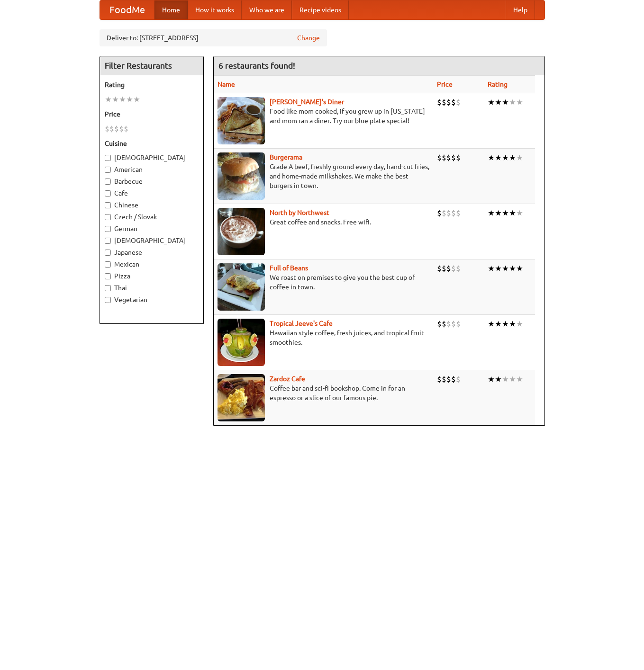  What do you see at coordinates (108, 217) in the screenshot?
I see `input: Czech / Slovak` at bounding box center [108, 217].